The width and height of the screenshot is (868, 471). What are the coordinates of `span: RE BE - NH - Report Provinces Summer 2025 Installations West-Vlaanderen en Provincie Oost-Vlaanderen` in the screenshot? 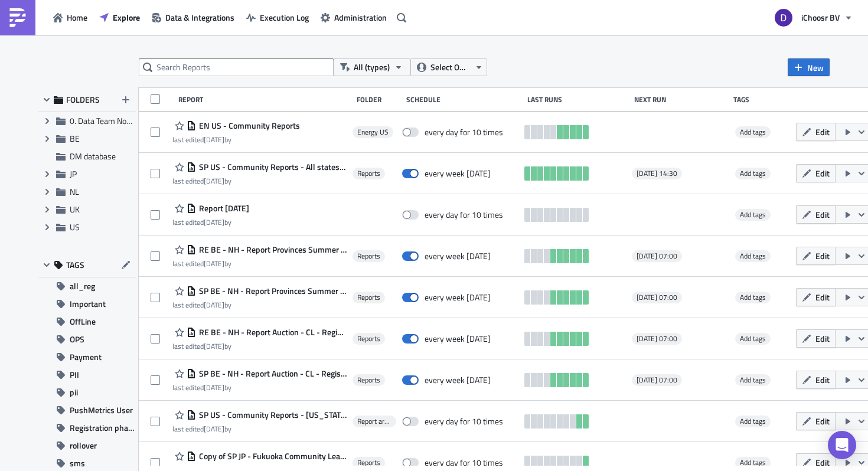 It's located at (271, 250).